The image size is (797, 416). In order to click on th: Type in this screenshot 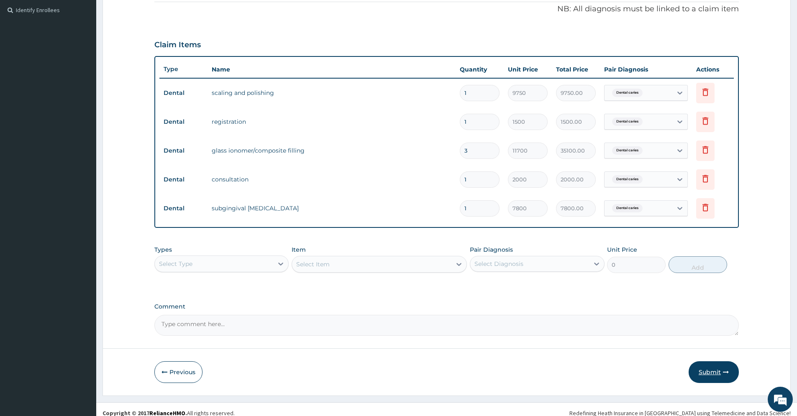, I will do `click(183, 69)`.